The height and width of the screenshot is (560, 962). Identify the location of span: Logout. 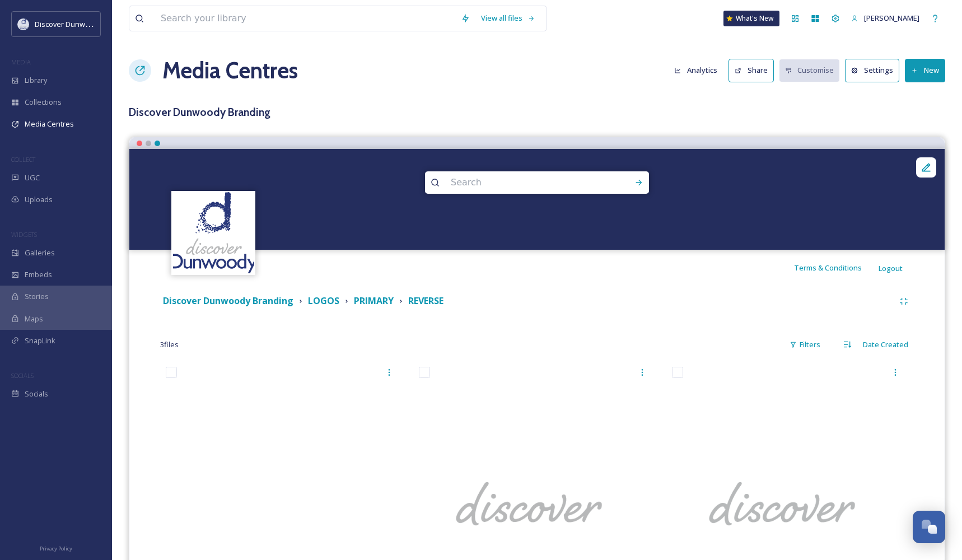
(890, 268).